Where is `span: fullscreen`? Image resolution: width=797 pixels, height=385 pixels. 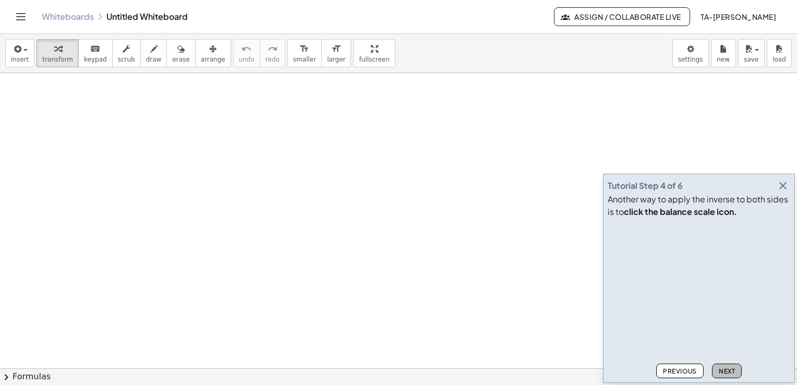 span: fullscreen is located at coordinates (374, 59).